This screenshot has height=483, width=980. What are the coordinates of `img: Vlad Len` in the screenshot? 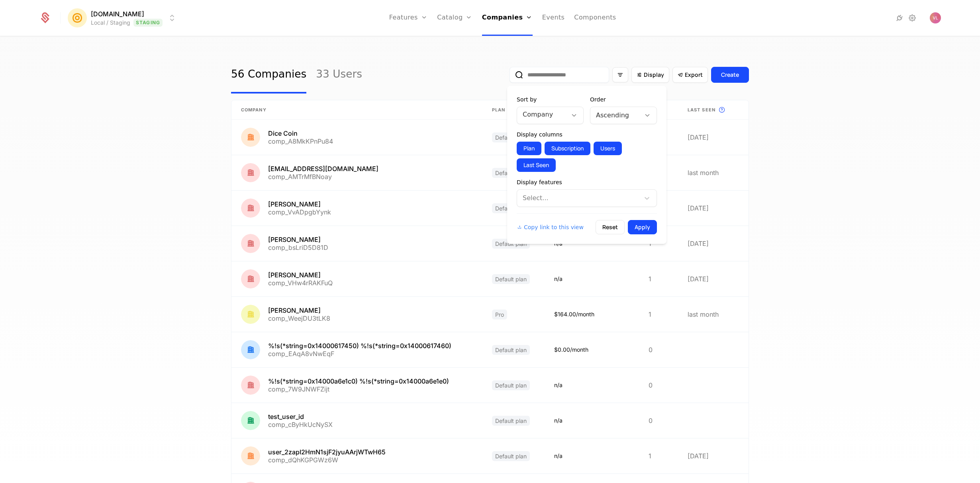 It's located at (935, 18).